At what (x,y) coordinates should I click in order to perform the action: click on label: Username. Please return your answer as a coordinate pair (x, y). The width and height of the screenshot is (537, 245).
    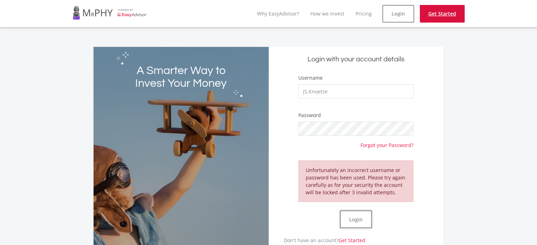
    Looking at the image, I should click on (310, 78).